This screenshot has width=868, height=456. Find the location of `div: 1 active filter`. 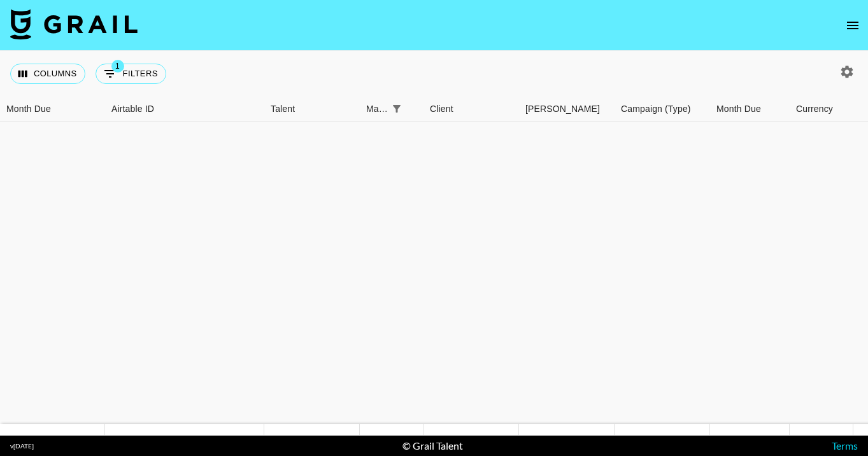

div: 1 active filter is located at coordinates (397, 109).